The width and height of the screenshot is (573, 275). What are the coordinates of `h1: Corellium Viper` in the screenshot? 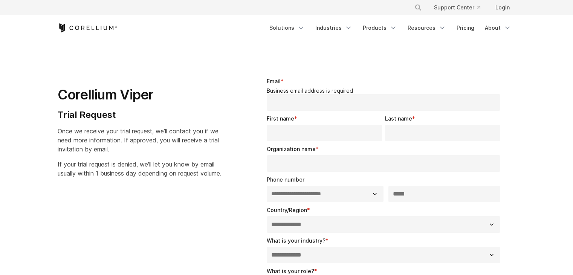 It's located at (139, 95).